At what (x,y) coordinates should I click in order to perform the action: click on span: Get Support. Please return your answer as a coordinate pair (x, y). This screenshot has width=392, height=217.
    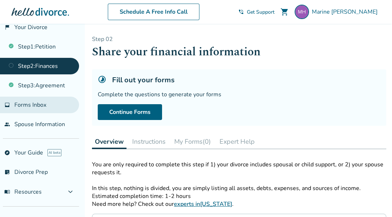
    Looking at the image, I should click on (260, 12).